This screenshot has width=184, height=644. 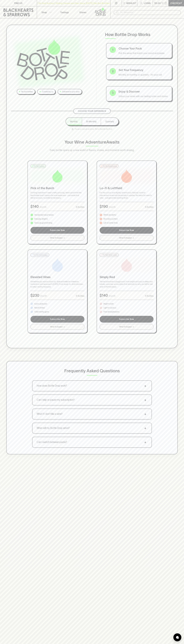 What do you see at coordinates (57, 176) in the screenshot?
I see `img: Pick of the Bunch` at bounding box center [57, 176].